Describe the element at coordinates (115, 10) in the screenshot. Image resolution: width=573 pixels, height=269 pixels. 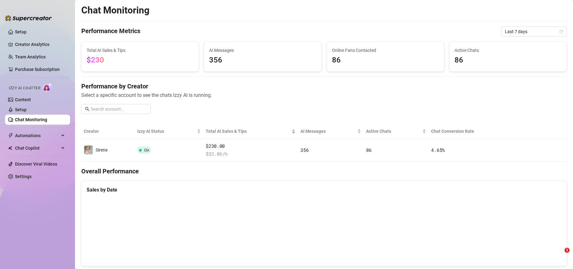
I see `h2: Chat Monitoring` at that location.